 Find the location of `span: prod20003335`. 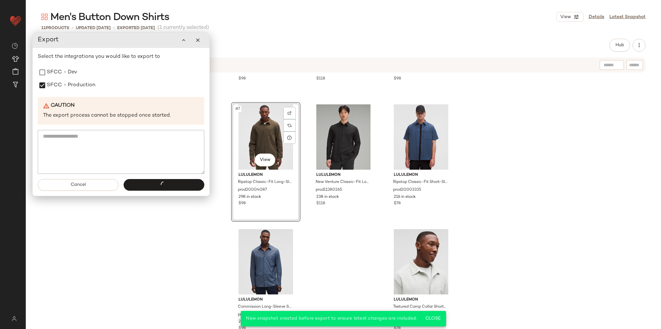

span: prod20003335 is located at coordinates (407, 190).